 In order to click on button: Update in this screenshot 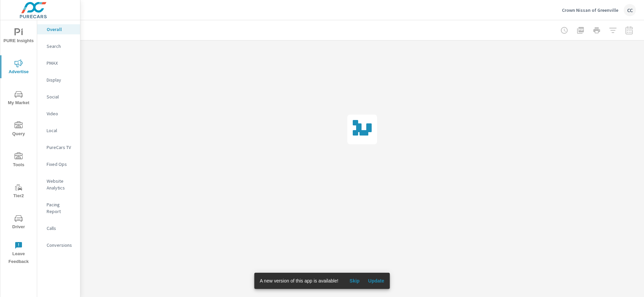, I will do `click(376, 281)`.